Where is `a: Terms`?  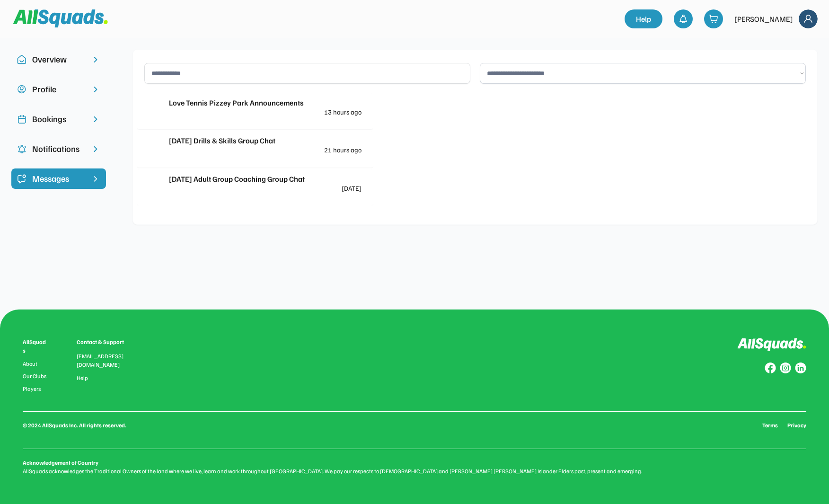
a: Terms is located at coordinates (770, 425).